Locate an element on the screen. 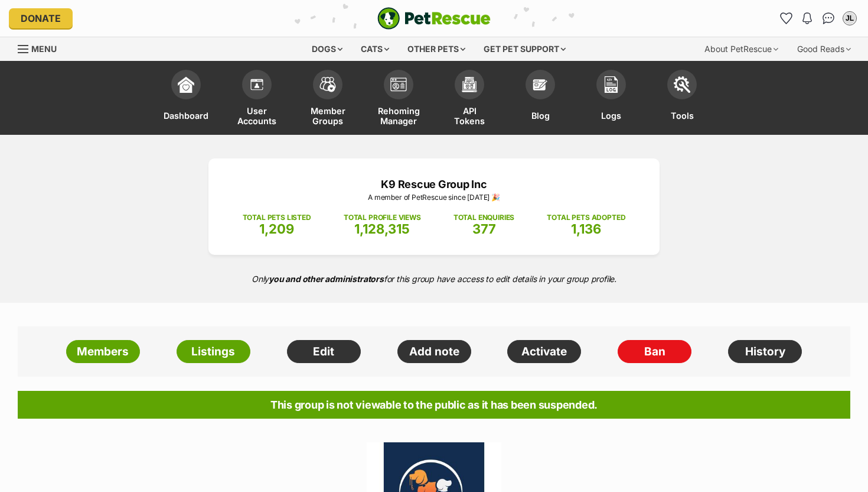  div: Dogs is located at coordinates (327, 49).